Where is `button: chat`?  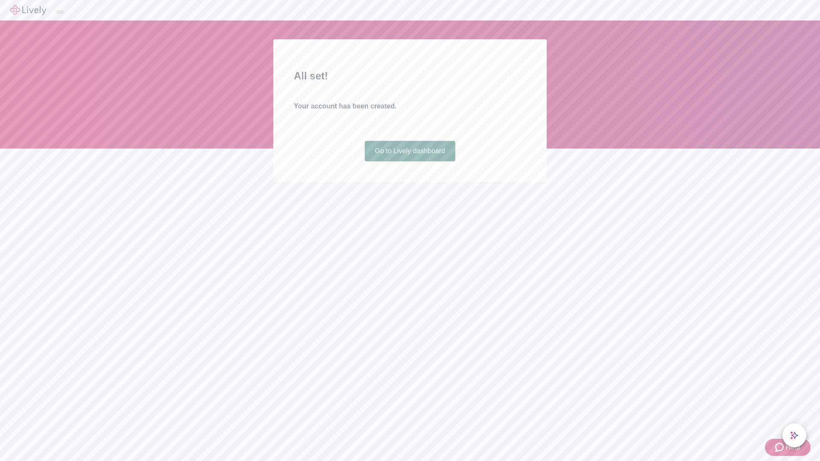 button: chat is located at coordinates (794, 435).